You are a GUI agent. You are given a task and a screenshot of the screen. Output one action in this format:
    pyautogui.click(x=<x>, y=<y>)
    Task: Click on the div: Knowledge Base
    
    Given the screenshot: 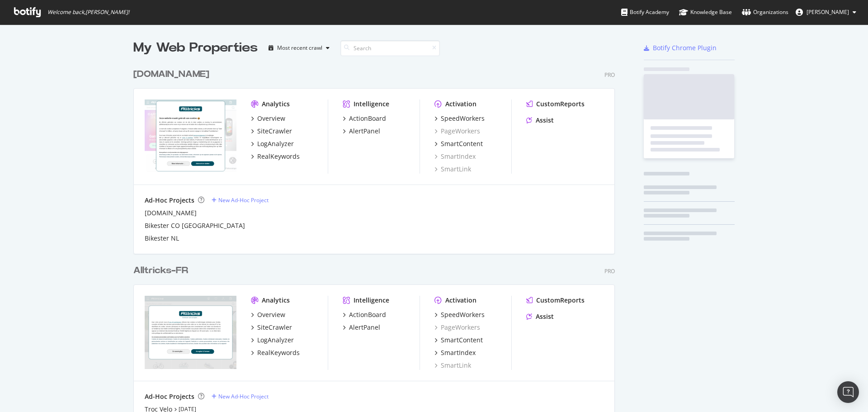 What is the action you would take?
    pyautogui.click(x=705, y=12)
    